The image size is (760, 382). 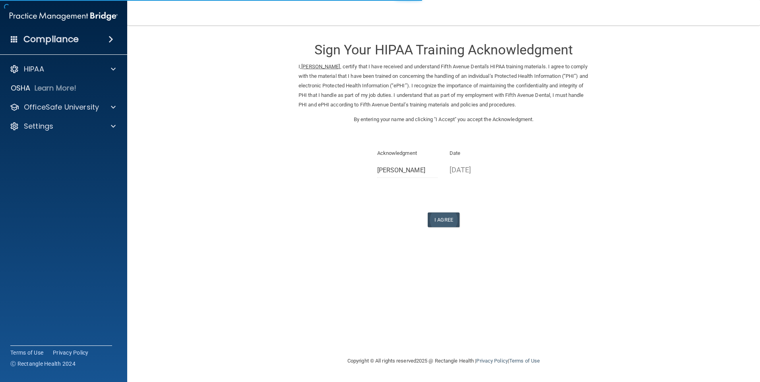 I want to click on p: OSHA, so click(x=21, y=88).